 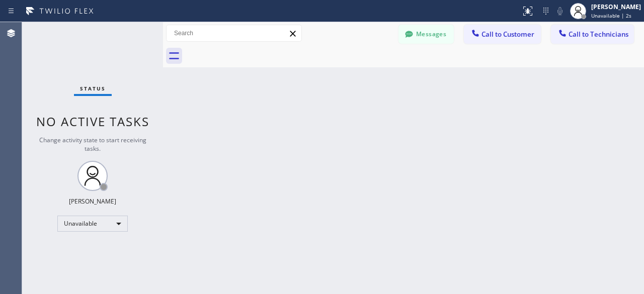 What do you see at coordinates (93, 88) in the screenshot?
I see `span: Status` at bounding box center [93, 88].